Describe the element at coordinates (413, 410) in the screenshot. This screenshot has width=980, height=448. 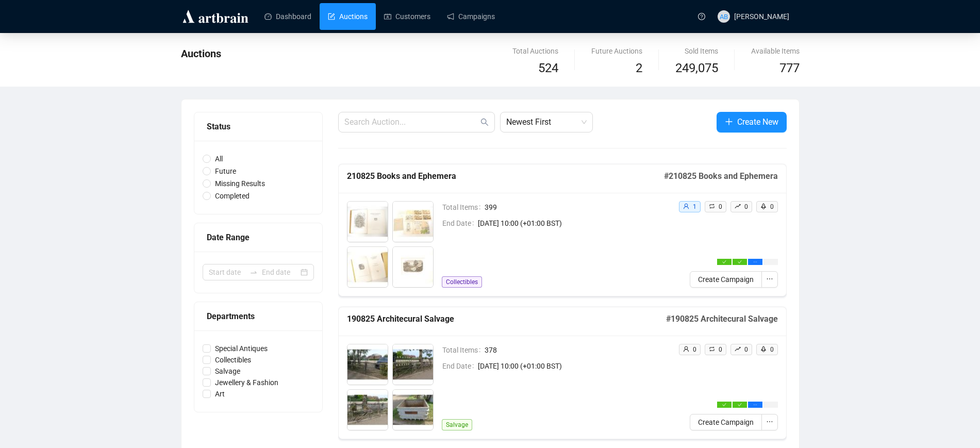
I see `img: 8004_1.jpg` at that location.